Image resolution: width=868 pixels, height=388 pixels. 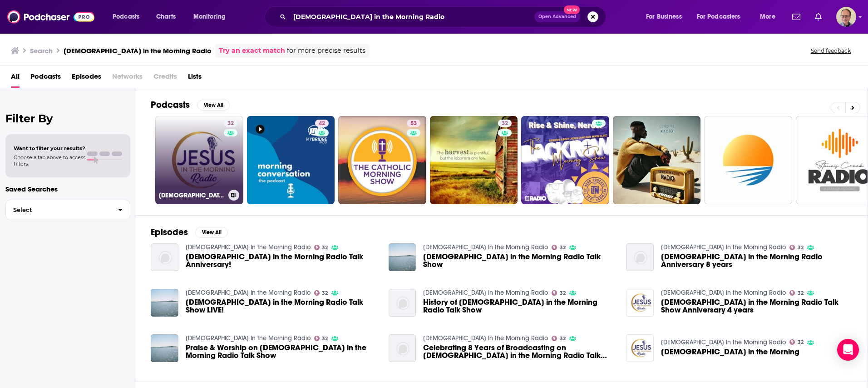 What do you see at coordinates (846, 17) in the screenshot?
I see `img: User Profile` at bounding box center [846, 17].